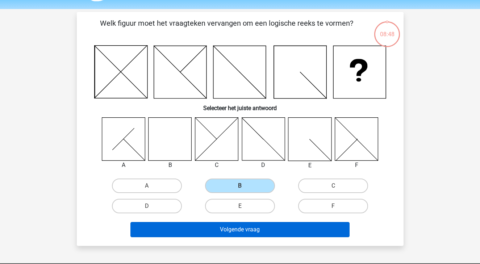  What do you see at coordinates (226, 29) in the screenshot?
I see `p: Welk figuur moet het vraagteken vervangen om een logische reeks te vormen?` at bounding box center [226, 29].